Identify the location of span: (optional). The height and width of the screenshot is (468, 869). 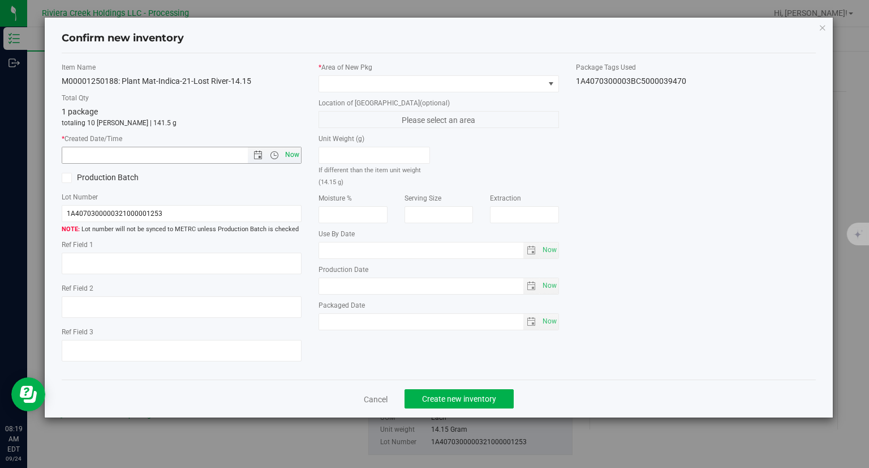
(435, 103).